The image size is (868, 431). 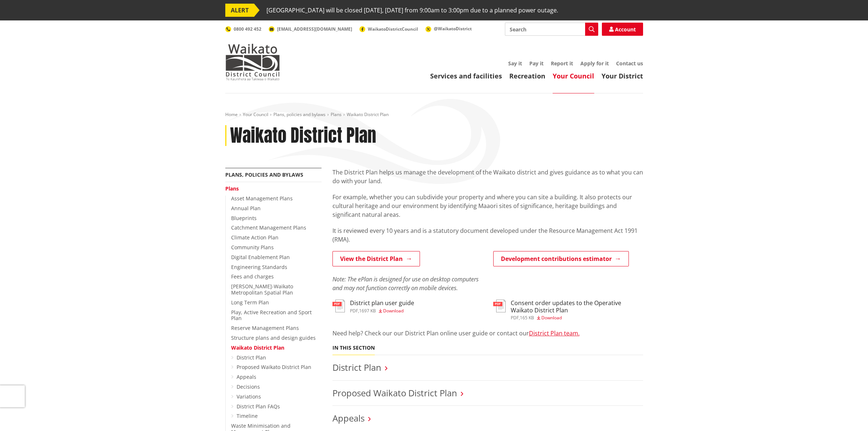 What do you see at coordinates (240, 10) in the screenshot?
I see `span: ALERT` at bounding box center [240, 10].